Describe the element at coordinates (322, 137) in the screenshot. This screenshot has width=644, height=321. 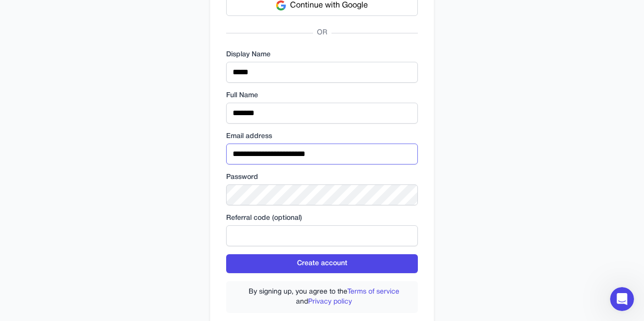
I see `label: Email address` at that location.